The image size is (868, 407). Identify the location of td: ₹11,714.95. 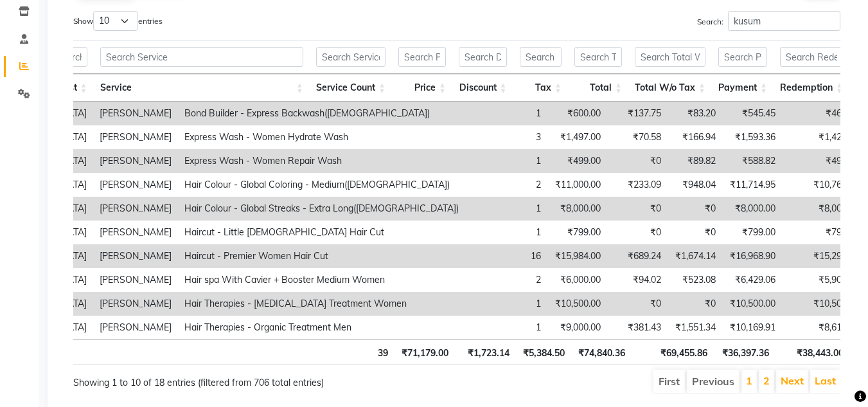
(752, 184).